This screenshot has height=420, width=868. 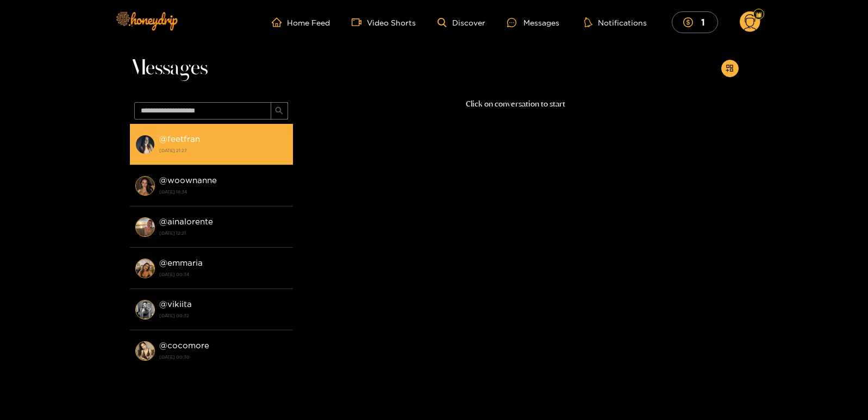 What do you see at coordinates (516, 104) in the screenshot?
I see `p: Click on conversation to start` at bounding box center [516, 104].